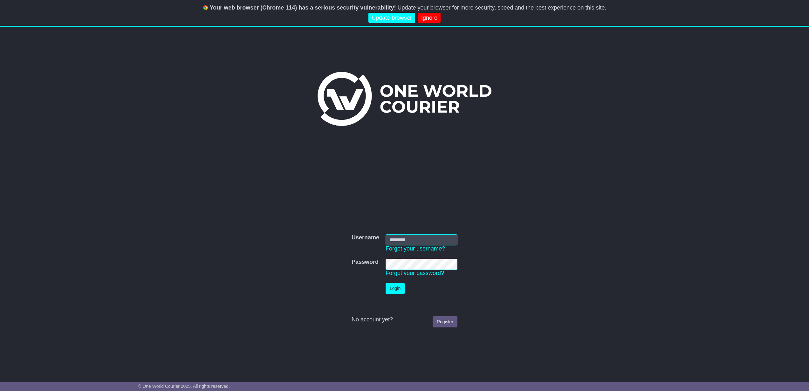  I want to click on a: Update browser, so click(392, 18).